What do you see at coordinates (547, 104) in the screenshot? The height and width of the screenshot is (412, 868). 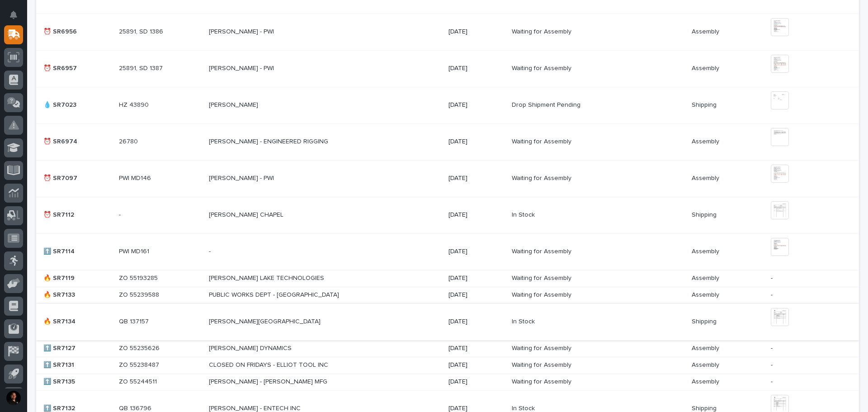 I see `p: Drop Shipment Pending` at bounding box center [547, 104].